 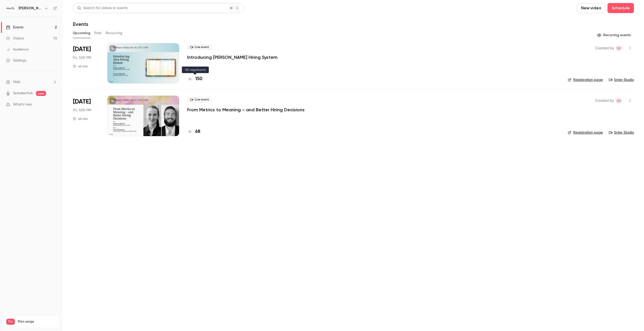 What do you see at coordinates (17, 82) in the screenshot?
I see `span: Help` at bounding box center [17, 82].